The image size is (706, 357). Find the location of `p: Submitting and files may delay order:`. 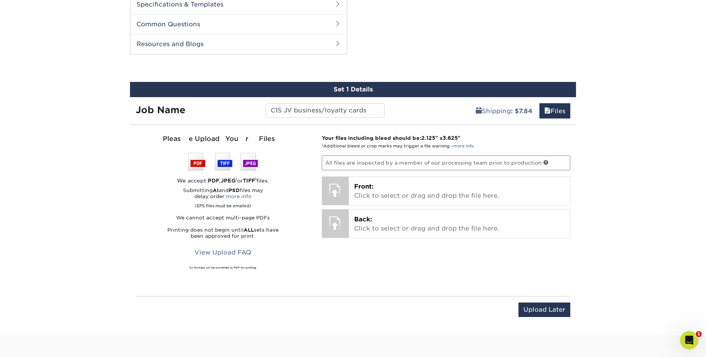

p: Submitting and files may delay order: is located at coordinates (223, 198).